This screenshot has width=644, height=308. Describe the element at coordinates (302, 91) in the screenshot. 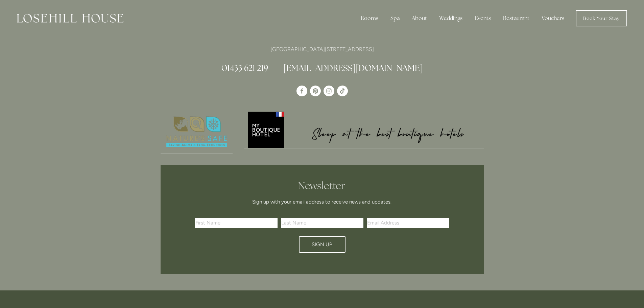

I see `a: Losehill House Hotel & Spa` at that location.